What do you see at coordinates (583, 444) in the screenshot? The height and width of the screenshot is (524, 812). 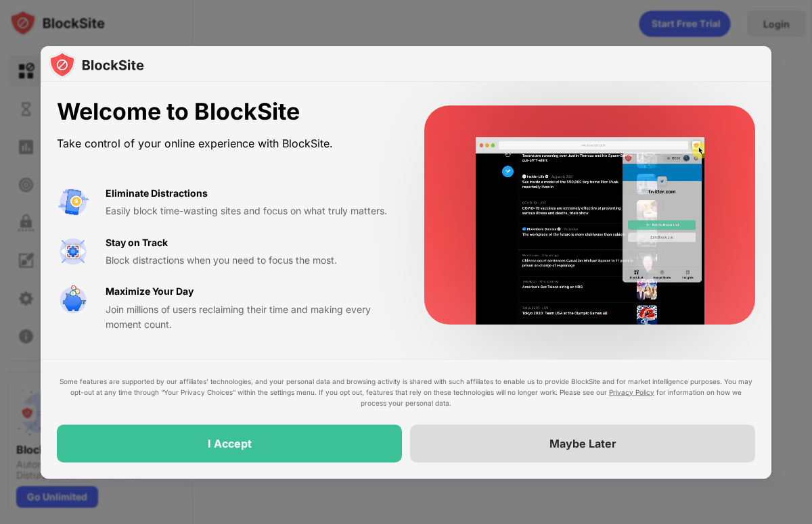 I see `div: Maybe Later` at bounding box center [583, 444].